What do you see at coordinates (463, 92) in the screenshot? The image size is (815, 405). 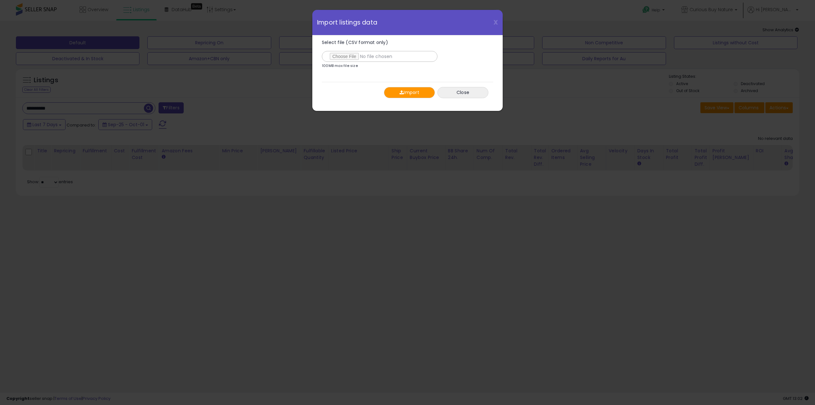 I see `button: Close` at bounding box center [463, 92].